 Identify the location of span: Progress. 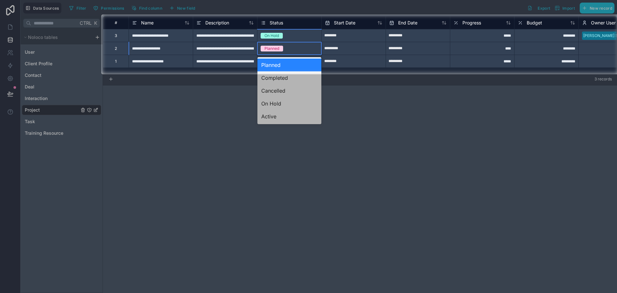
(472, 23).